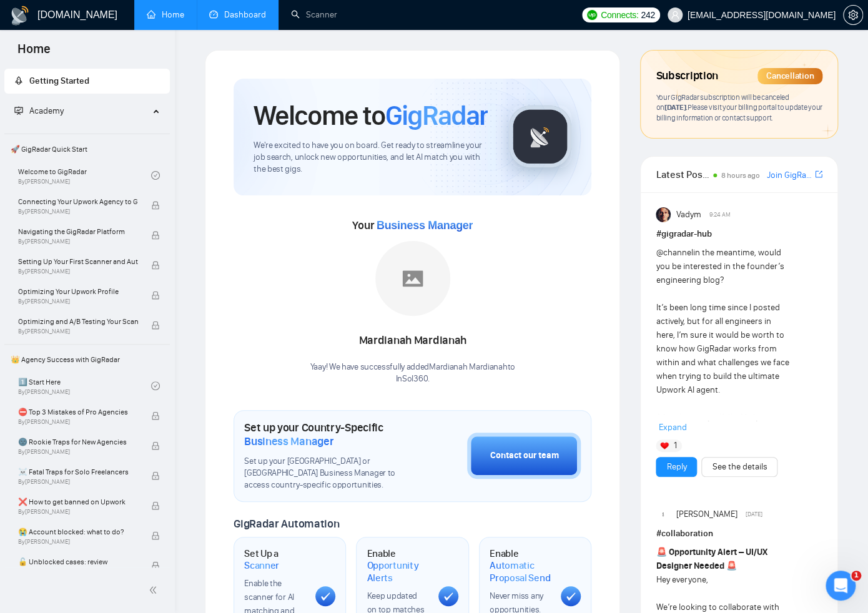  I want to click on span: Your GigRadar subscription will be canceled Please visit your billing portal to update your billi..., so click(739, 108).